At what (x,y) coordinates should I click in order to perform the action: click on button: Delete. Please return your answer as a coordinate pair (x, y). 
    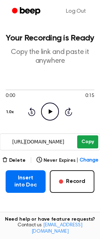
    Looking at the image, I should click on (14, 160).